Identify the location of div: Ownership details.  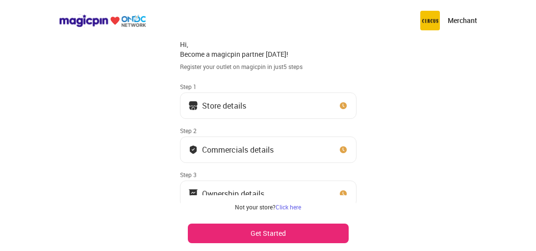
(233, 194).